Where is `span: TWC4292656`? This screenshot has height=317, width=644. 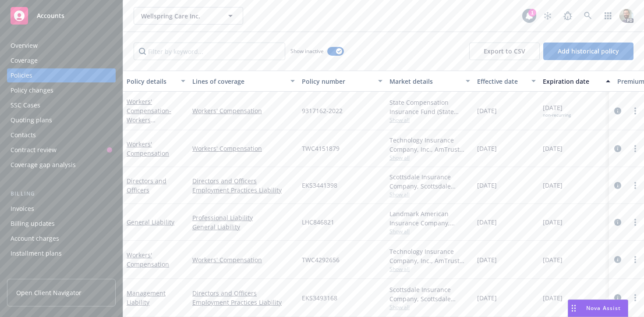 span: TWC4292656 is located at coordinates (321, 259).